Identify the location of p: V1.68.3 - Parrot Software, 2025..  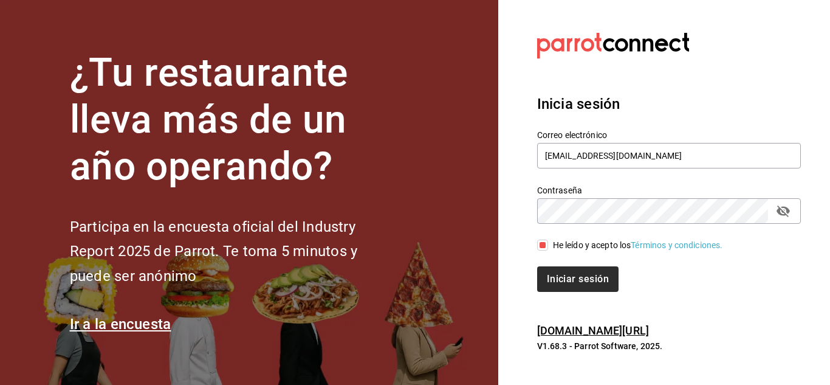
(669, 346).